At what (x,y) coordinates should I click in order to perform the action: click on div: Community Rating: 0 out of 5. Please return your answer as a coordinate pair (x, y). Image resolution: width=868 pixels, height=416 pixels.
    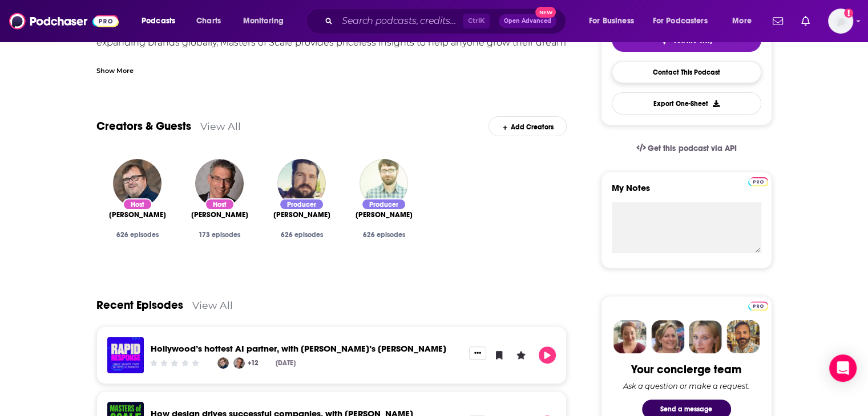
    Looking at the image, I should click on (174, 363).